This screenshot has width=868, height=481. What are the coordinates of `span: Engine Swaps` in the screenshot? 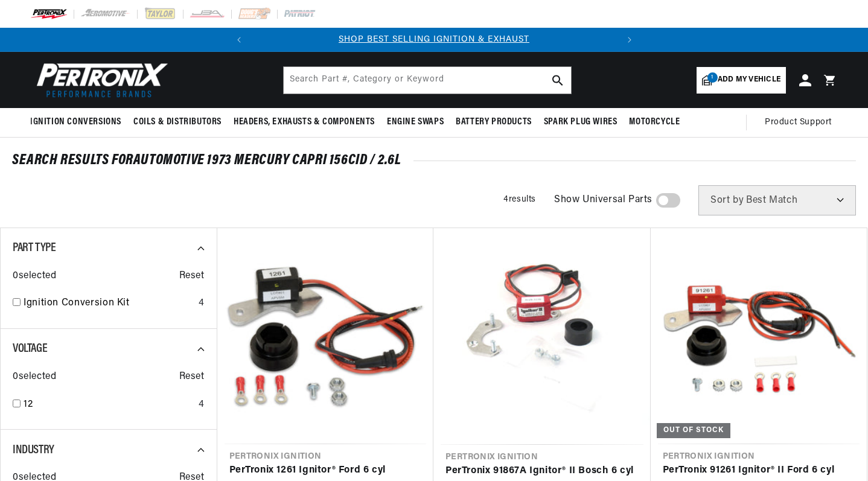 It's located at (415, 122).